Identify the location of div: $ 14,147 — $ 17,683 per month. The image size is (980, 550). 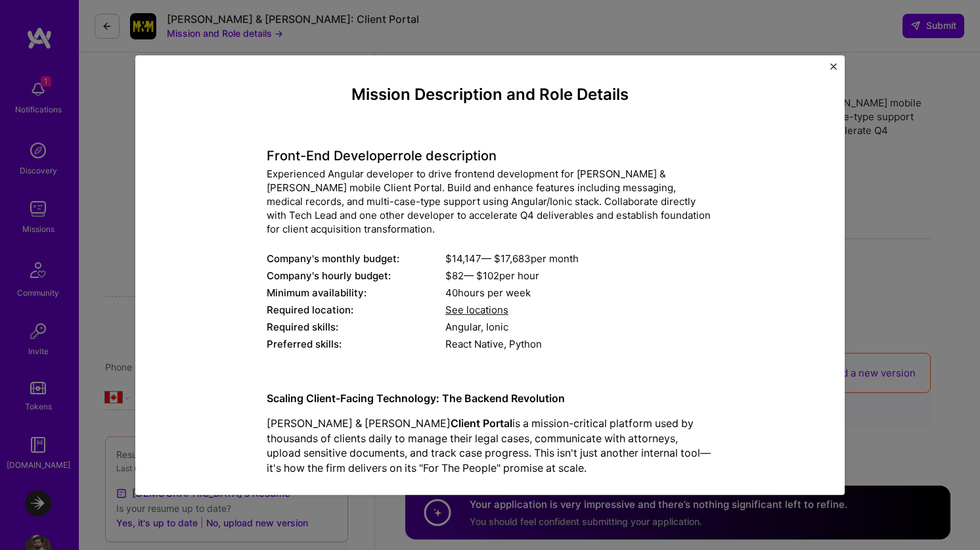
(580, 258).